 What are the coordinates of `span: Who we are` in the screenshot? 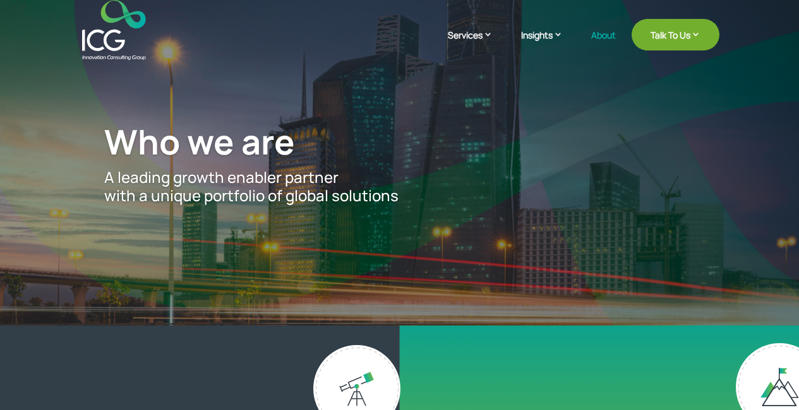 It's located at (200, 141).